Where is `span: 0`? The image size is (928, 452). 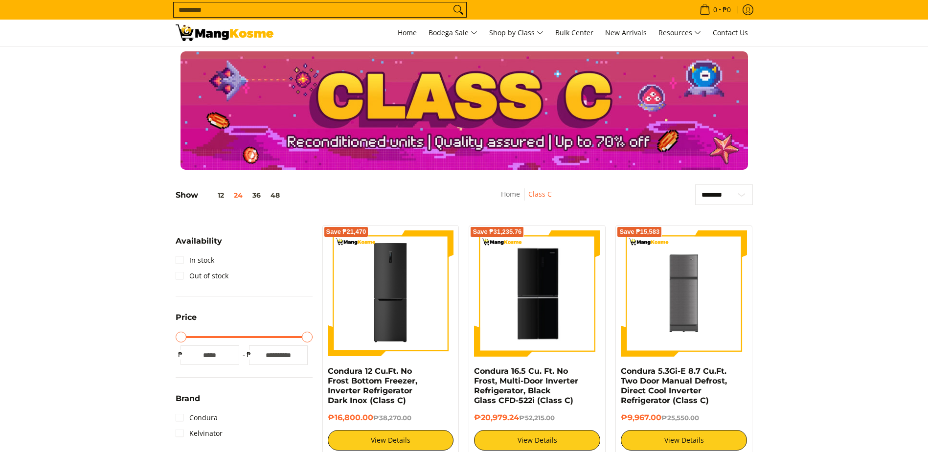 span: 0 is located at coordinates (715, 10).